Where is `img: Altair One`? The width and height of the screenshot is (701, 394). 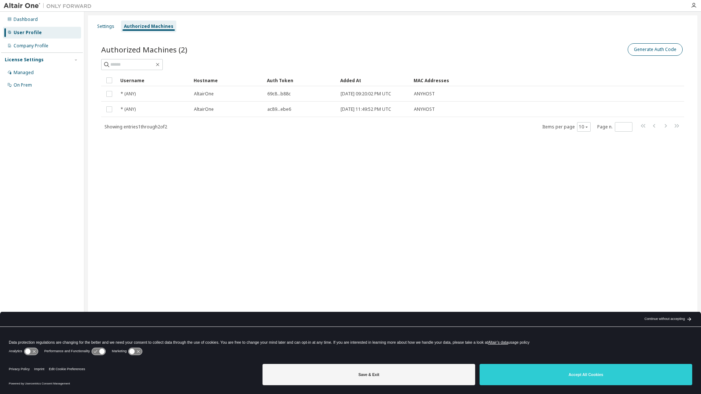 img: Altair One is located at coordinates (49, 6).